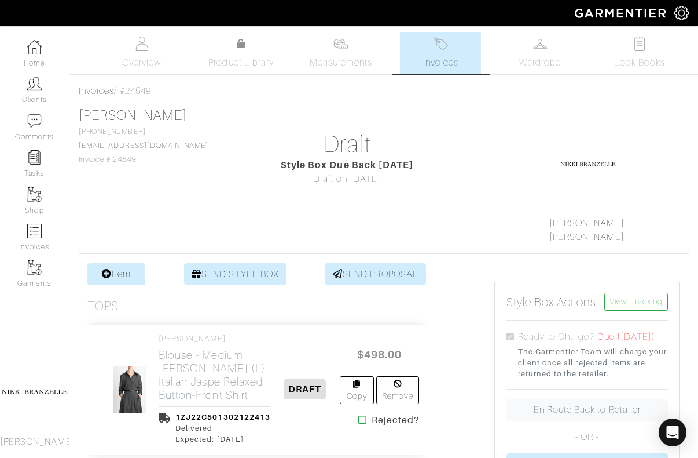  I want to click on a: SEND STYLE BOX, so click(235, 274).